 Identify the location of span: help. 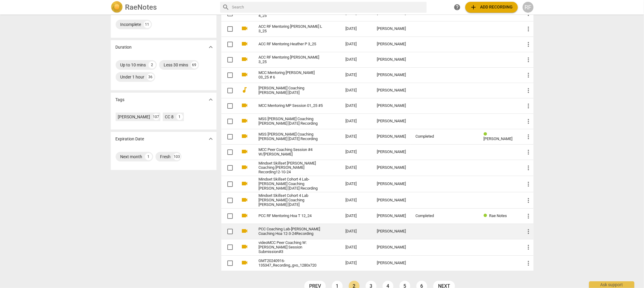
(457, 7).